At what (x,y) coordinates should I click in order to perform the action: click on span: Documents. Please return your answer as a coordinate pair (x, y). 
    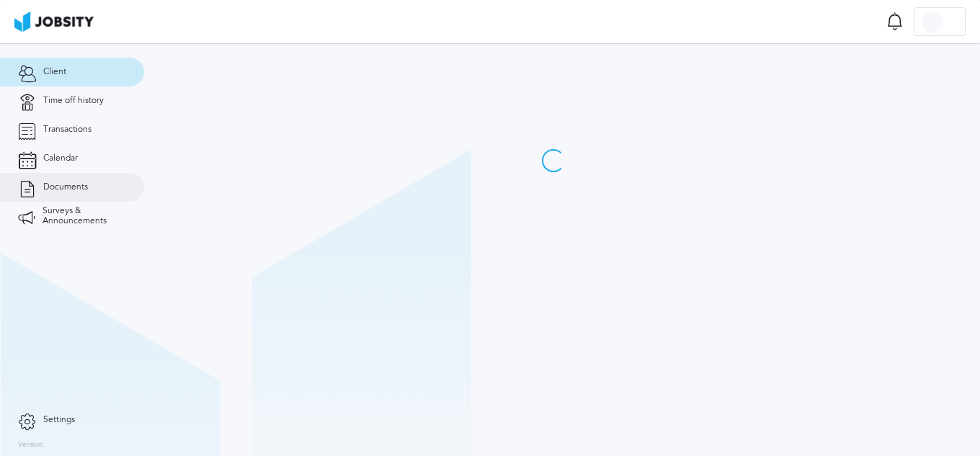
    Looking at the image, I should click on (65, 188).